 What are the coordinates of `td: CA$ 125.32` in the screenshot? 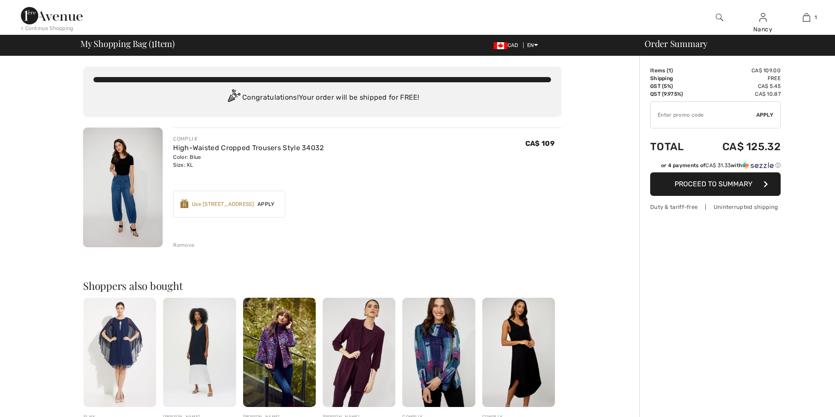 It's located at (739, 147).